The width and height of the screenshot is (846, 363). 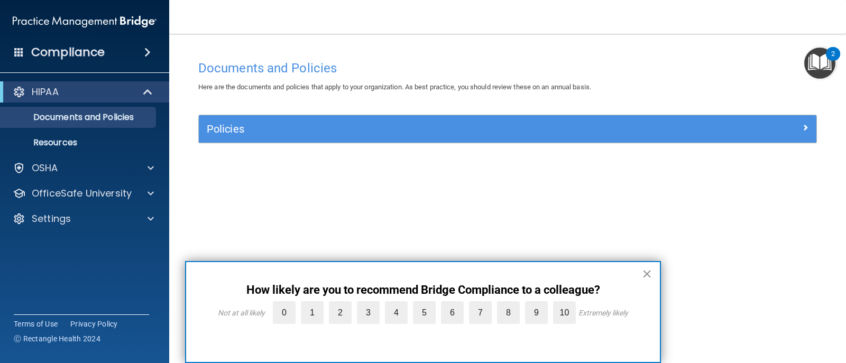 What do you see at coordinates (603, 313) in the screenshot?
I see `div: Extremely likely` at bounding box center [603, 313].